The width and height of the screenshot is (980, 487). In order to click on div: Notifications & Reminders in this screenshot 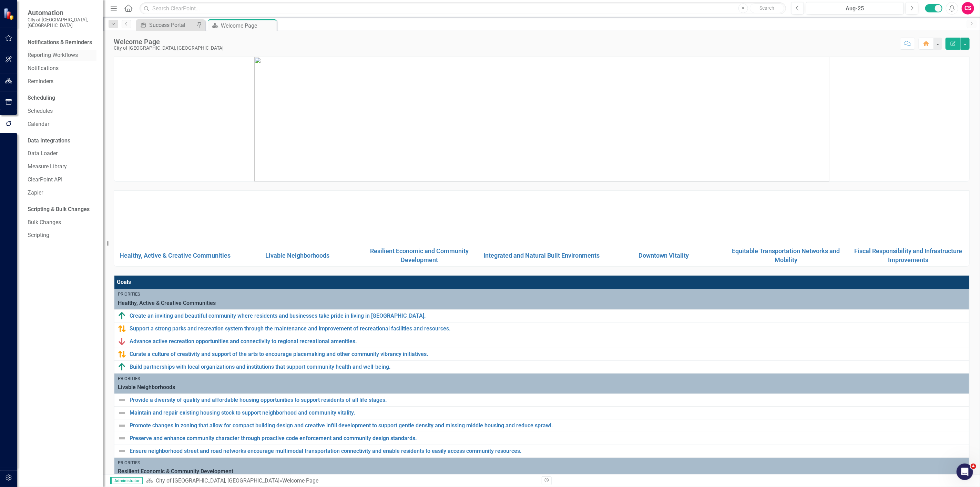, I will do `click(60, 42)`.